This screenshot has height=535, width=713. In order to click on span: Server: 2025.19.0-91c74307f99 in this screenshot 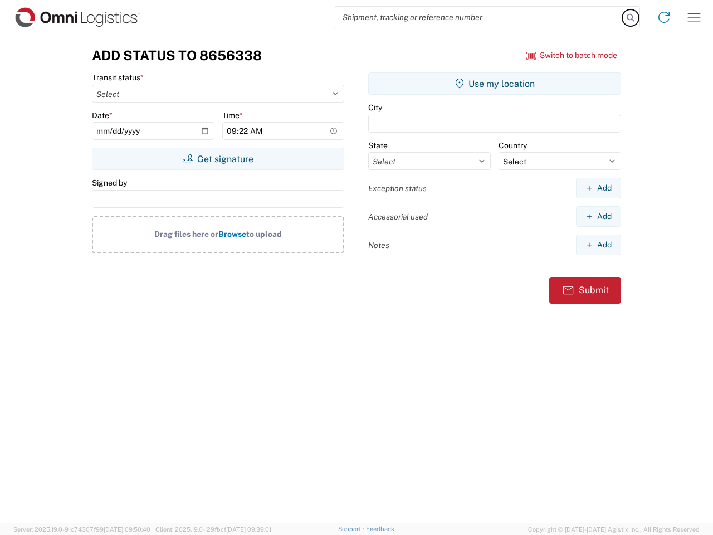, I will do `click(82, 529)`.